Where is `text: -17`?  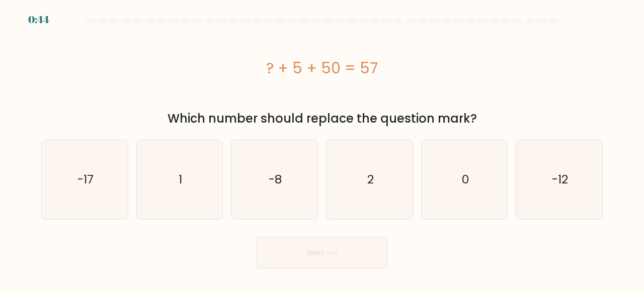 text: -17 is located at coordinates (86, 180).